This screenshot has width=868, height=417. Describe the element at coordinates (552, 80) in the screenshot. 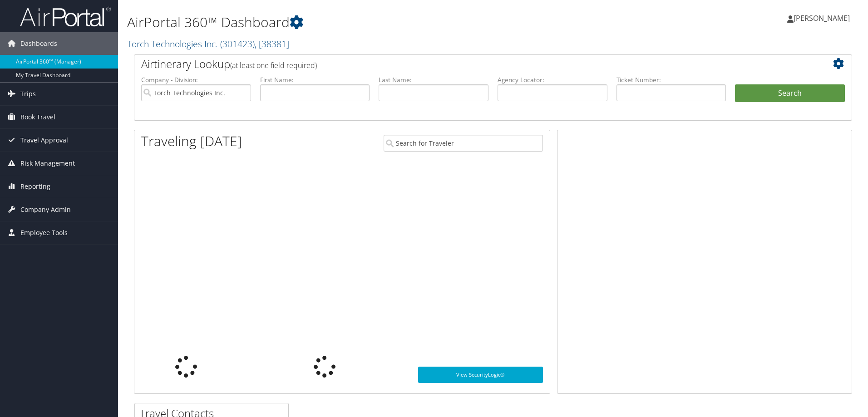

I see `label: Agency Locator:` at that location.